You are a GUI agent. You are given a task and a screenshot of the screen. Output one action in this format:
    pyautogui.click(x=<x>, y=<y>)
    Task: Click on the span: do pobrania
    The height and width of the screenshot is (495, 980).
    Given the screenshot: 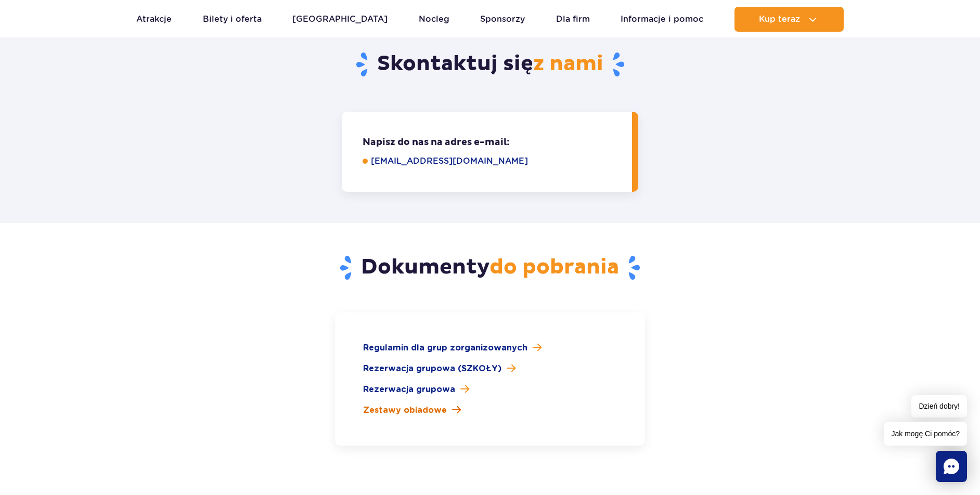 What is the action you would take?
    pyautogui.click(x=554, y=267)
    